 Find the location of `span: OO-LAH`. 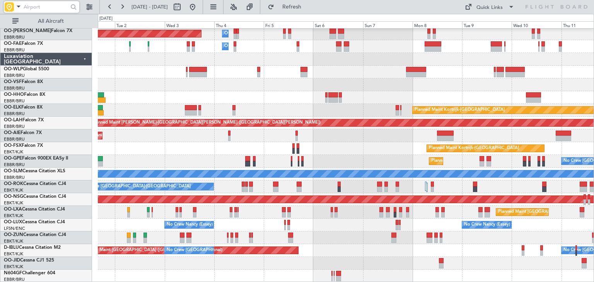

span: OO-LAH is located at coordinates (13, 120).